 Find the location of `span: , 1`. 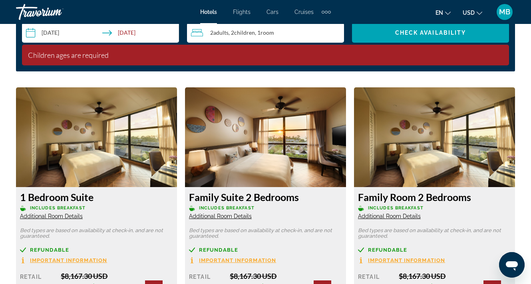

span: , 1 is located at coordinates (264, 33).